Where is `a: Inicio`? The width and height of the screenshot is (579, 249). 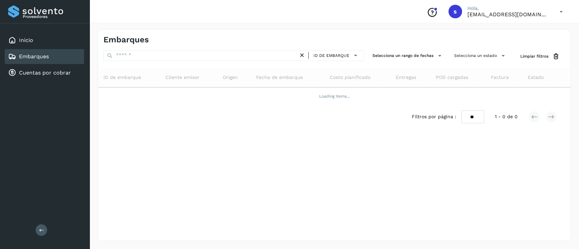 a: Inicio is located at coordinates (26, 40).